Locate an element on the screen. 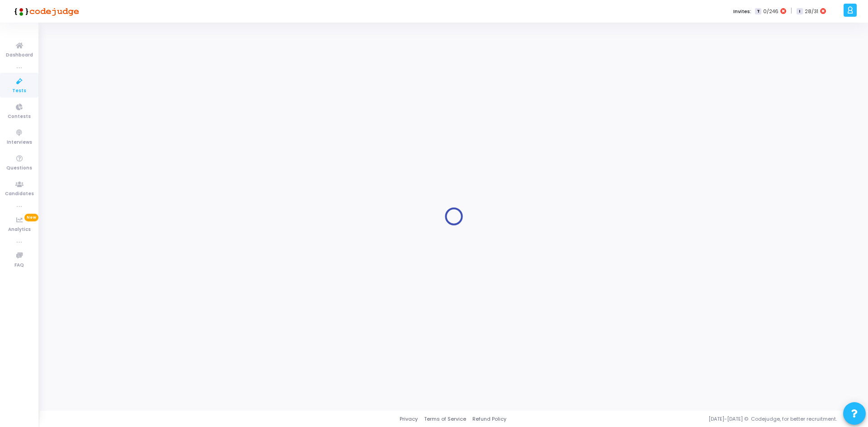 The width and height of the screenshot is (868, 427). span: Contests is located at coordinates (19, 116).